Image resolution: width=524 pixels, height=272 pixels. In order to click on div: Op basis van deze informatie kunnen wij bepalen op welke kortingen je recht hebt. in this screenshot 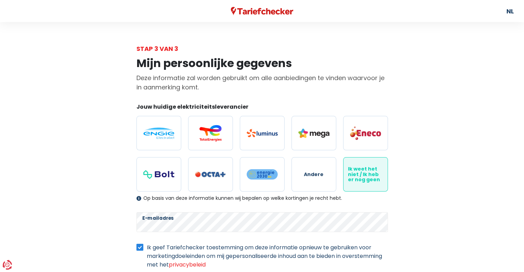, I will do `click(262, 198)`.